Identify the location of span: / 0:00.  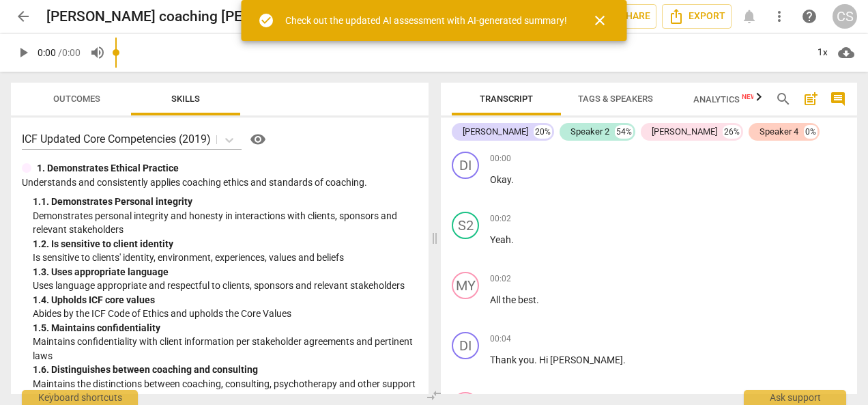
(69, 52).